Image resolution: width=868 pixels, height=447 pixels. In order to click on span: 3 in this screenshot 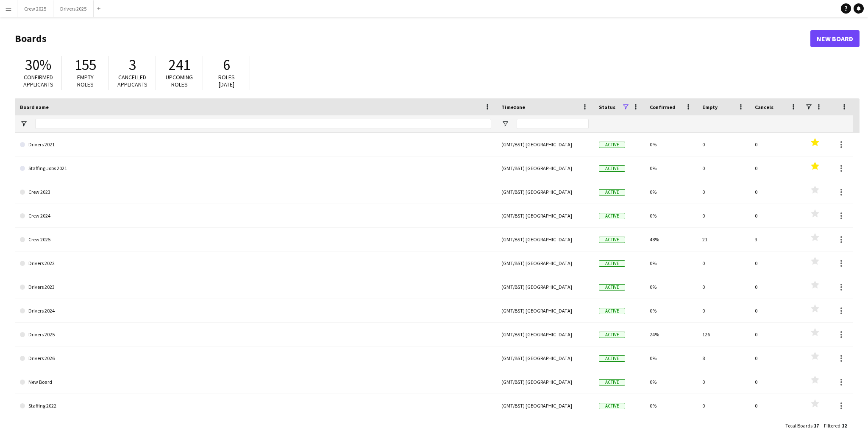, I will do `click(132, 65)`.